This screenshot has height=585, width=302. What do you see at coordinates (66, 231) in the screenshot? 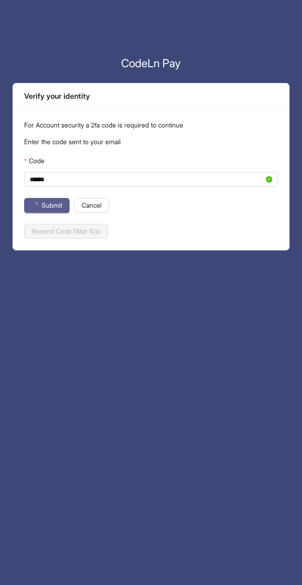
I see `span: Resend Code (Wait 10s)` at bounding box center [66, 231].